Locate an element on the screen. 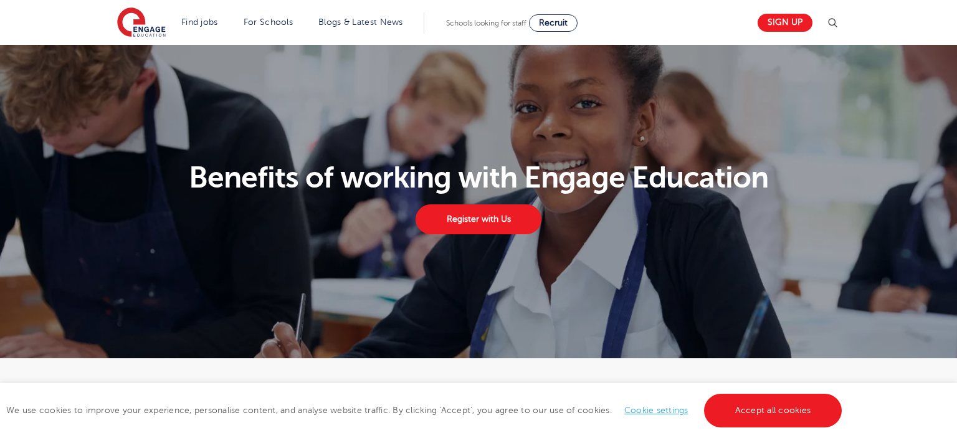  a: Sign up is located at coordinates (785, 22).